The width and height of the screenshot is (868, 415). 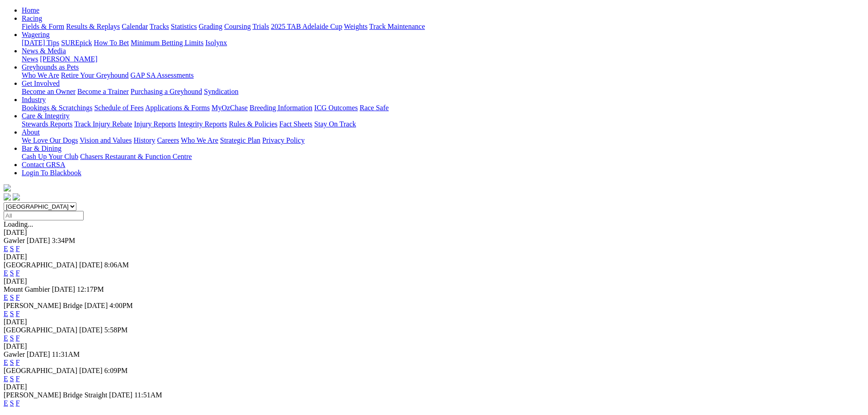 What do you see at coordinates (135, 26) in the screenshot?
I see `a: Calendar` at bounding box center [135, 26].